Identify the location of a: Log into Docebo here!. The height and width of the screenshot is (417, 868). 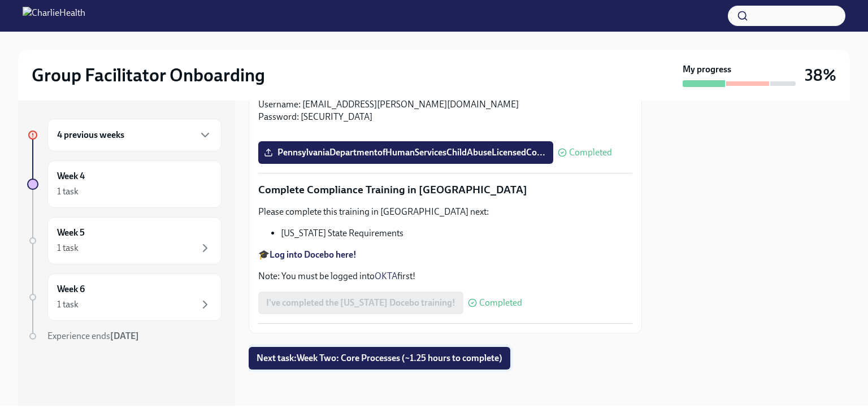
(313, 254).